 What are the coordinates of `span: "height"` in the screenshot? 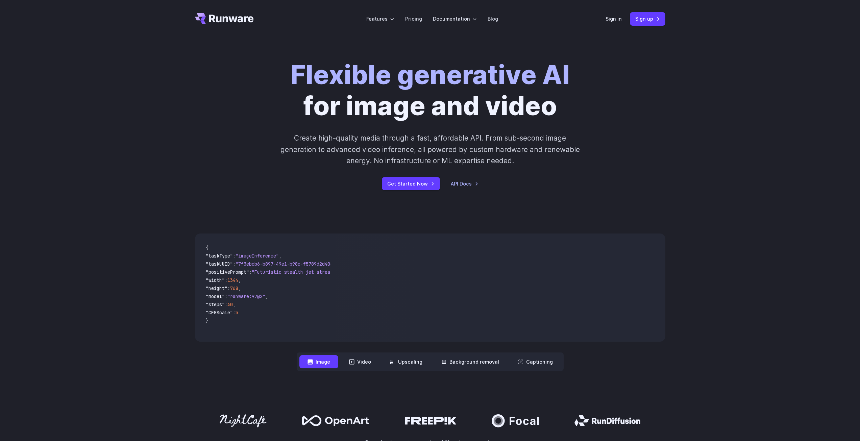 It's located at (217, 288).